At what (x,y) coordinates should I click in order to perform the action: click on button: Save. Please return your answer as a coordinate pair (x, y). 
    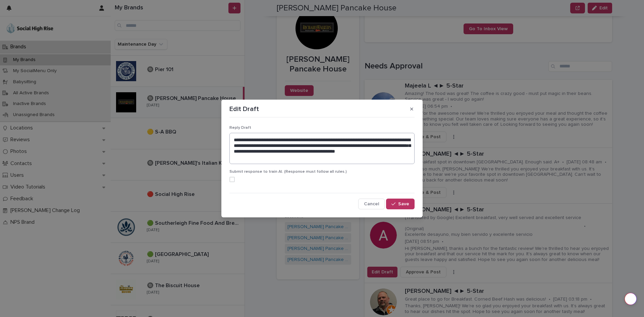
    Looking at the image, I should click on (400, 204).